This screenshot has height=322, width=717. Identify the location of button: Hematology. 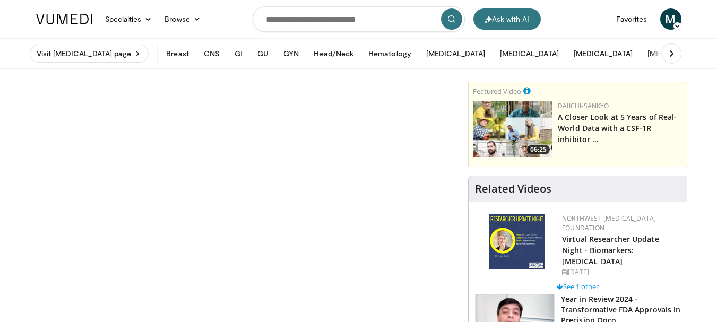
(390, 54).